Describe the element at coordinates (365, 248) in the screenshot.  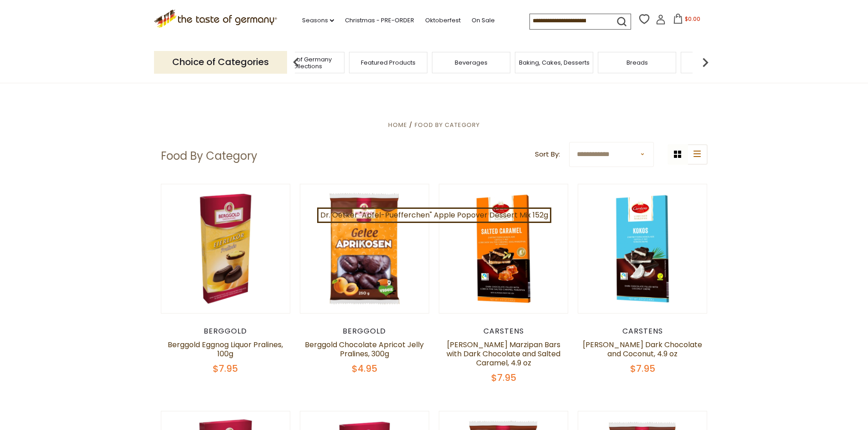
I see `img: Berggold Chocolate Apricot Jelly Pralines, 300g` at that location.